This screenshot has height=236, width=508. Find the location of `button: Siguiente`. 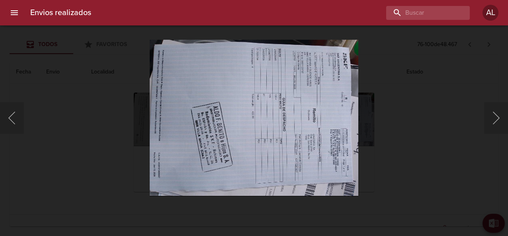

button: Siguiente is located at coordinates (496, 118).